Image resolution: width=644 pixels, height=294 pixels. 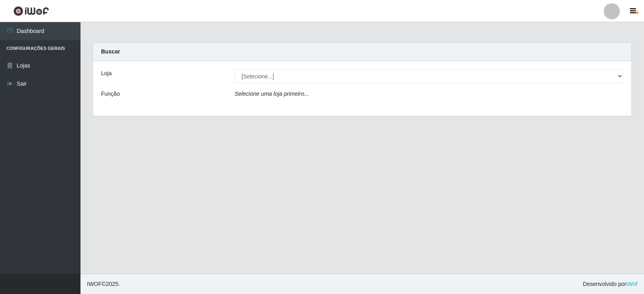 What do you see at coordinates (94, 284) in the screenshot?
I see `span: IWOF` at bounding box center [94, 284].